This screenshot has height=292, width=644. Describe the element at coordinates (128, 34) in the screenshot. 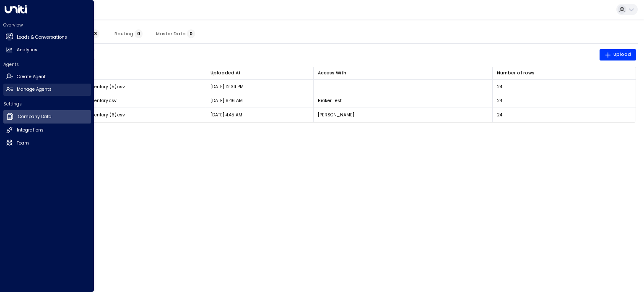

I see `span: Routing` at that location.